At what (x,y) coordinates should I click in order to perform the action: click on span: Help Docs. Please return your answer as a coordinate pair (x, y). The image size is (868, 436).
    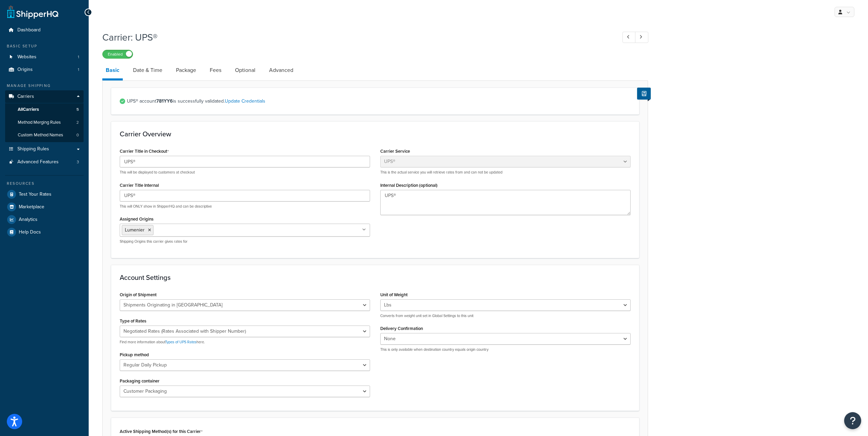
    Looking at the image, I should click on (30, 232).